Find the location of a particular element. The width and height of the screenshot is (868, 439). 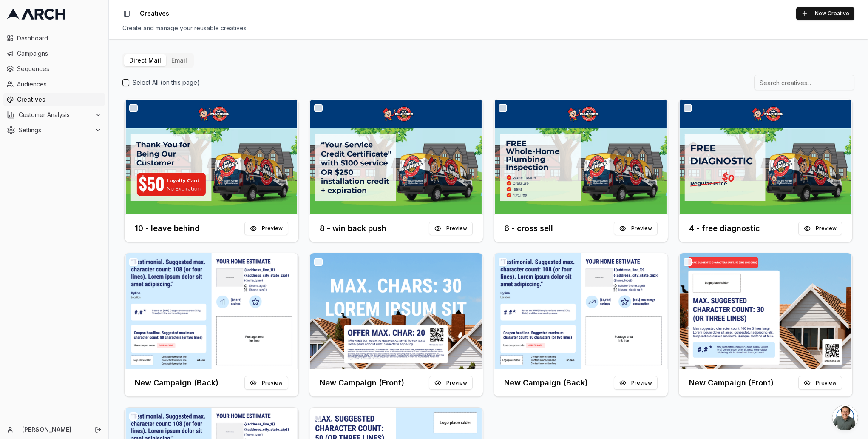

h3: 10 - leave behind is located at coordinates (167, 228).